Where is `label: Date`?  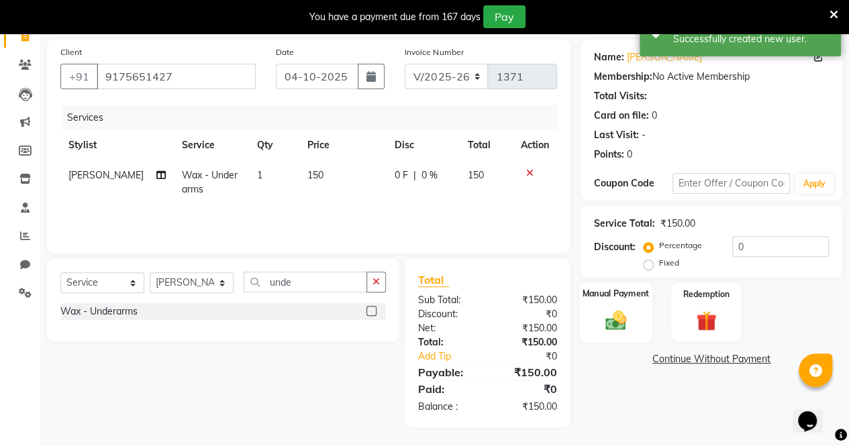 label: Date is located at coordinates (284, 52).